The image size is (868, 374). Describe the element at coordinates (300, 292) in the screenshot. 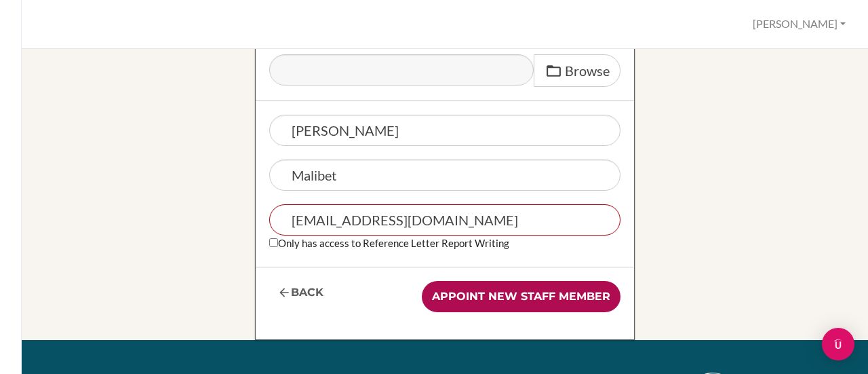

I see `a: Back` at that location.